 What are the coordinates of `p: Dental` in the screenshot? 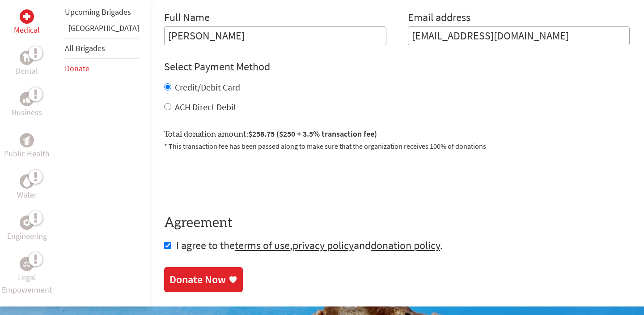 It's located at (27, 71).